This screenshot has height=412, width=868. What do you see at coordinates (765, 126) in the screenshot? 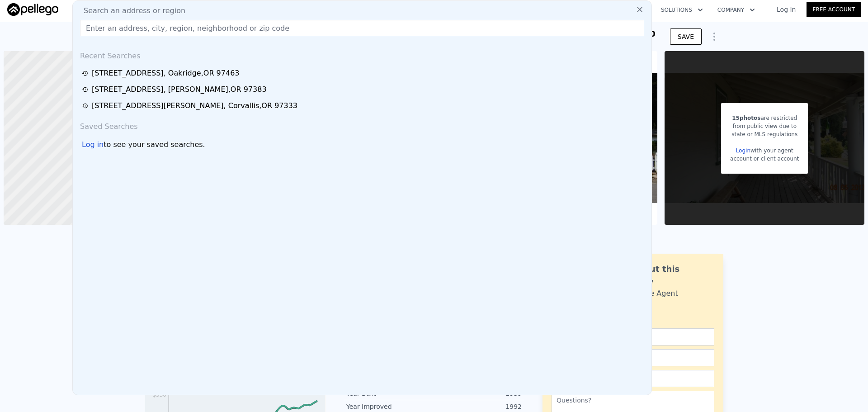
I see `div: from public view due to` at bounding box center [765, 126].